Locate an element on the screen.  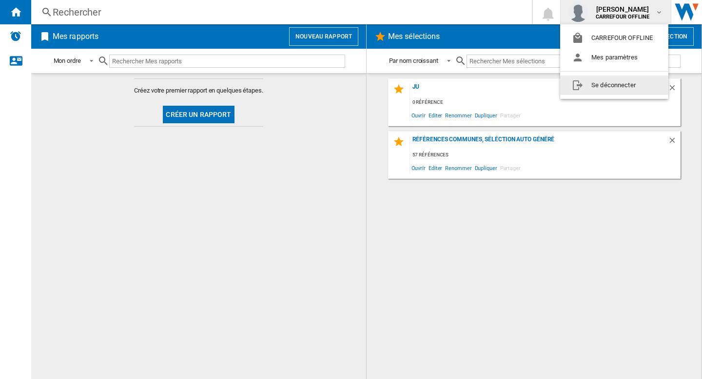
md-menu-item: CARREFOUR OFFLINE is located at coordinates (614, 38).